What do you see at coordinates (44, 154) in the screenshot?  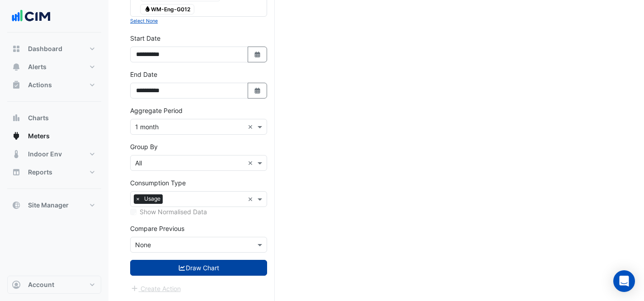 I see `span: Indoor Env` at bounding box center [44, 154].